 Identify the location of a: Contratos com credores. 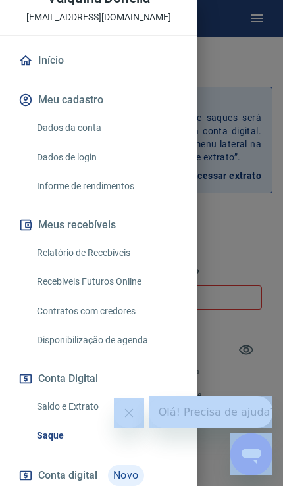
(107, 311).